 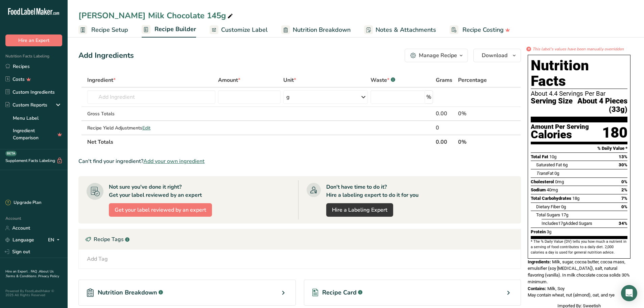 I want to click on span: Ingredient, so click(x=102, y=80).